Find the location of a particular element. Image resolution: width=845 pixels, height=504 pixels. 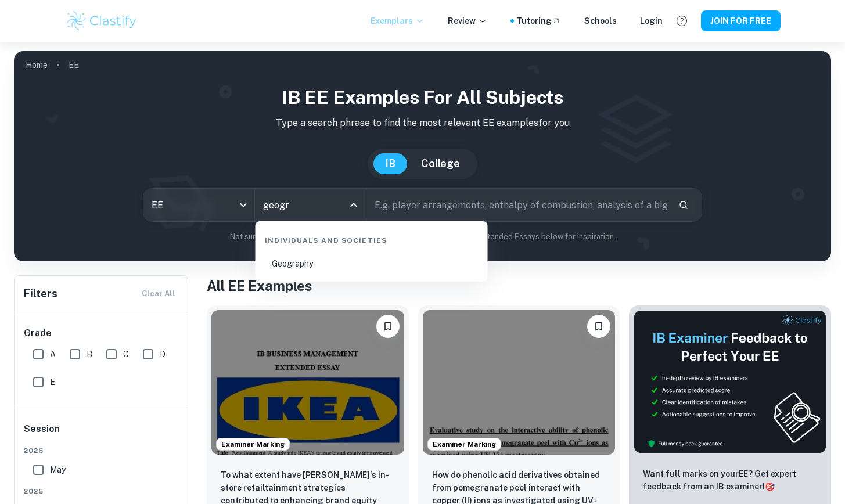

h6: Session is located at coordinates (102, 434).